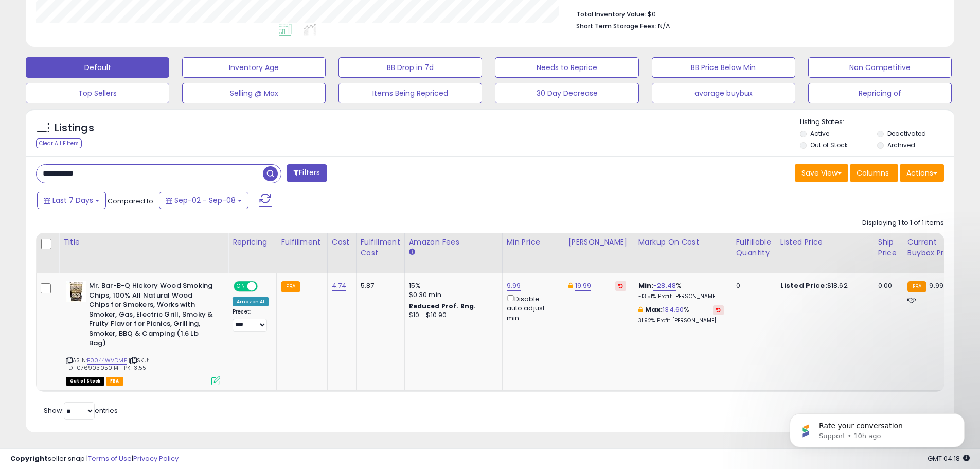  I want to click on div: $18.62, so click(823, 286).